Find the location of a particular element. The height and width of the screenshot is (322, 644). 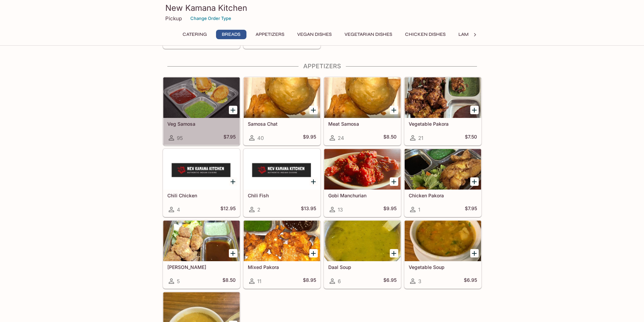

button: Add Meat Samosa is located at coordinates (394, 110).